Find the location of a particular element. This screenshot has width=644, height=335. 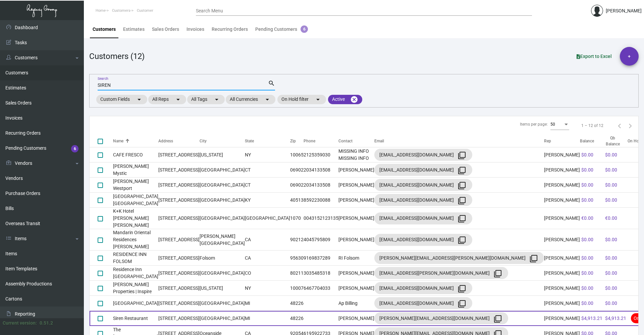

div: Invoices is located at coordinates (195, 29).